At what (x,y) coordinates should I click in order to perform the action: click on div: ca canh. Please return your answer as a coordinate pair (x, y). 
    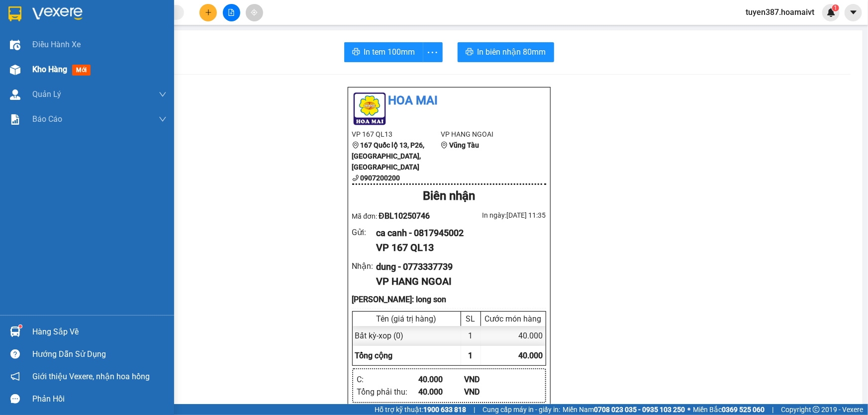
    Looking at the image, I should click on (43, 26).